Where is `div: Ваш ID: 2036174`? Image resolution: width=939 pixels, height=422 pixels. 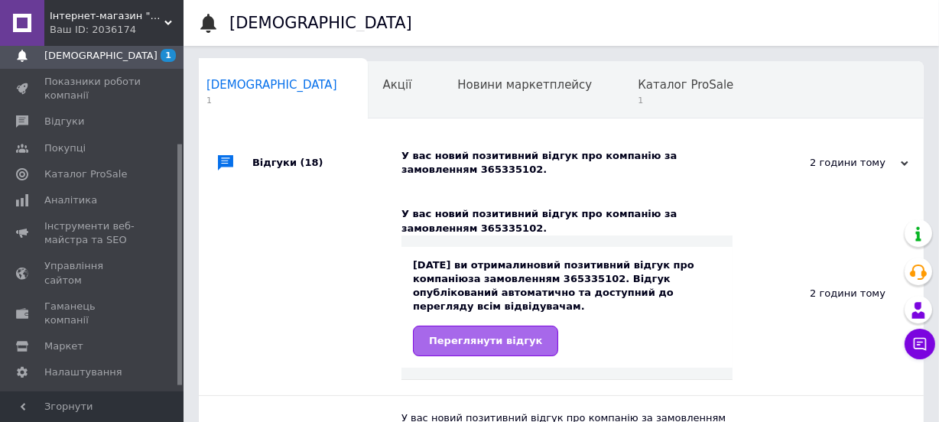
div: Ваш ID: 2036174 is located at coordinates (116, 30).